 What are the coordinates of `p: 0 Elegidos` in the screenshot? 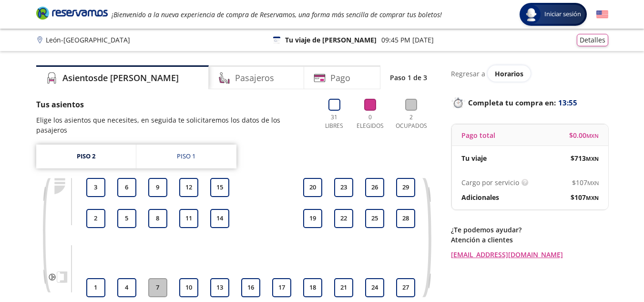 It's located at (370, 122).